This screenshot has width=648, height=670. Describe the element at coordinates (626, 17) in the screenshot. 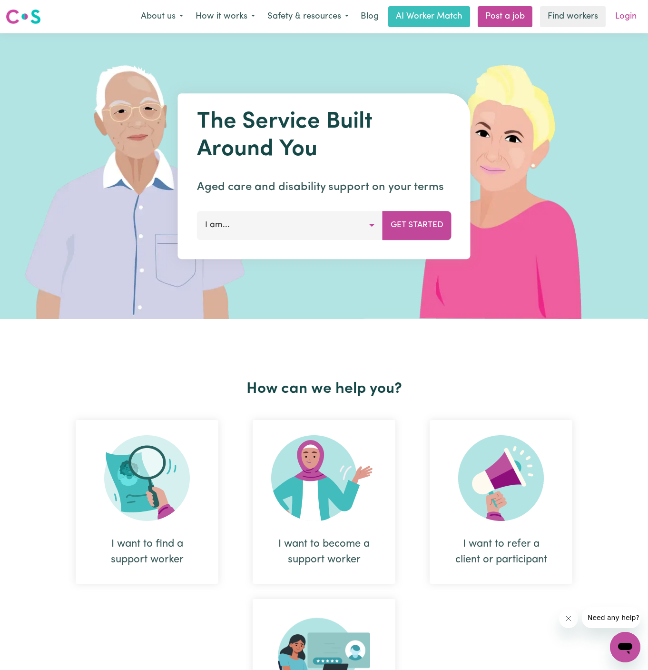

I see `a: Login` at that location.